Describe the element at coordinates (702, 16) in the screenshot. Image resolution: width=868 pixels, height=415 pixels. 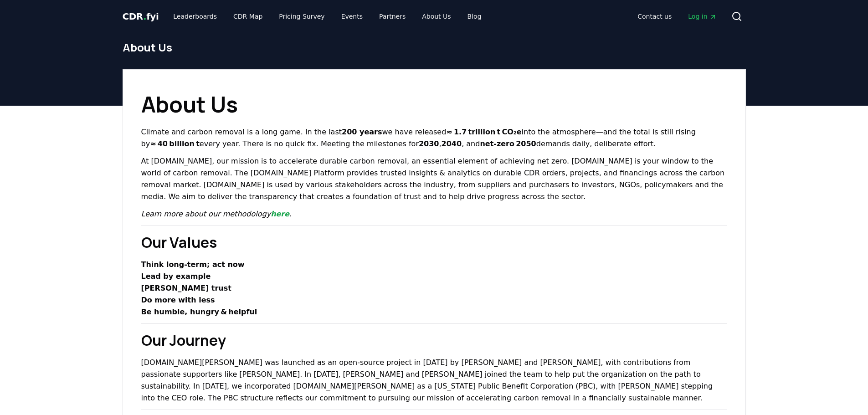
I see `span: Log in` at that location.